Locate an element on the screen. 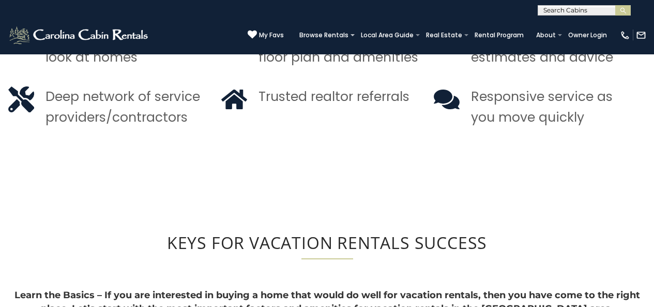  p: Deep network of service providers/contractors is located at coordinates (123, 107).